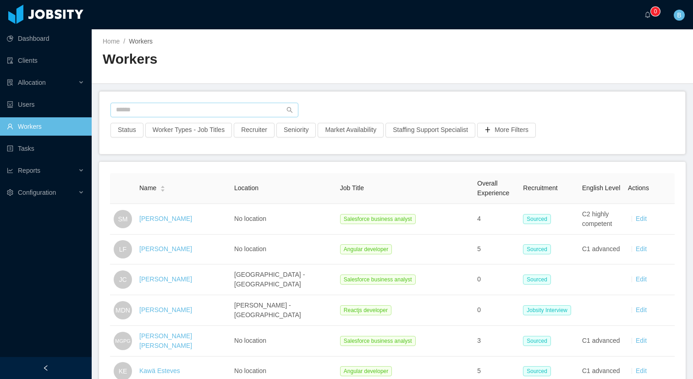  Describe the element at coordinates (546, 310) in the screenshot. I see `span: Jobsity Interview` at that location.